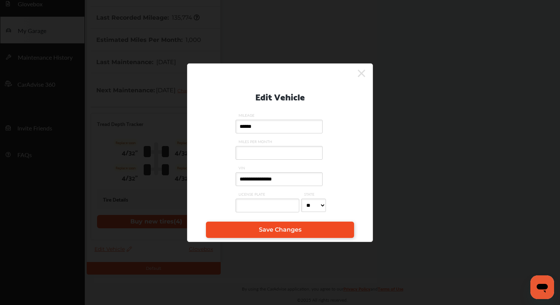 The height and width of the screenshot is (305, 560). Describe the element at coordinates (267, 205) in the screenshot. I see `input: LICENSE PLATE` at that location.